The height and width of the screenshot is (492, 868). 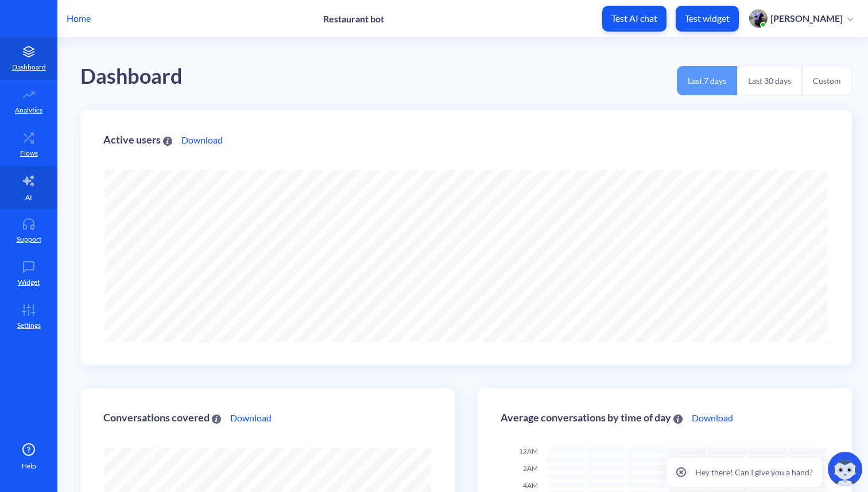 What do you see at coordinates (29, 110) in the screenshot?
I see `p: Analytics` at bounding box center [29, 110].